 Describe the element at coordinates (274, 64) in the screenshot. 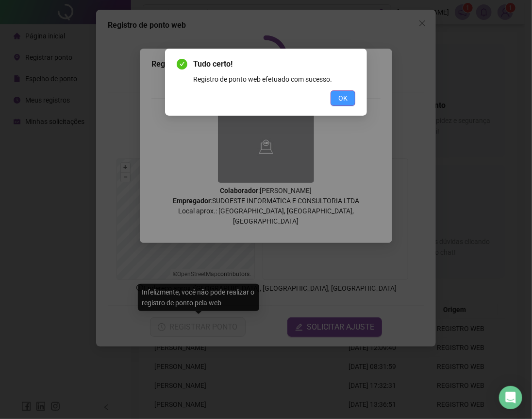

I see `span: Tudo certo!` at that location.